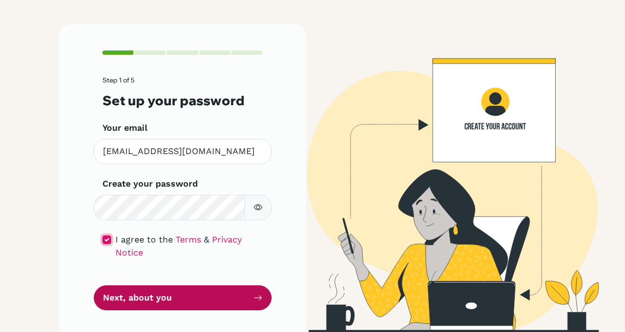  What do you see at coordinates (183, 100) in the screenshot?
I see `h3: Set up your password` at bounding box center [183, 100].